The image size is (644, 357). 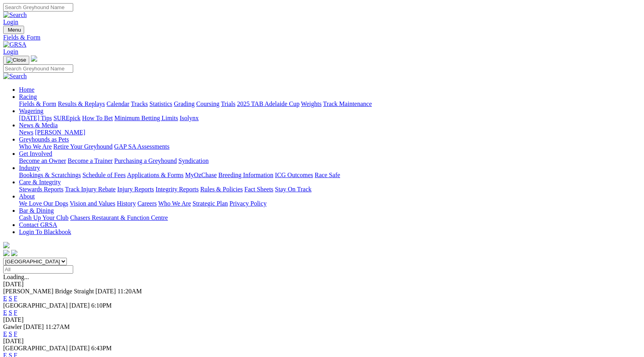 I want to click on a: Careers, so click(x=147, y=203).